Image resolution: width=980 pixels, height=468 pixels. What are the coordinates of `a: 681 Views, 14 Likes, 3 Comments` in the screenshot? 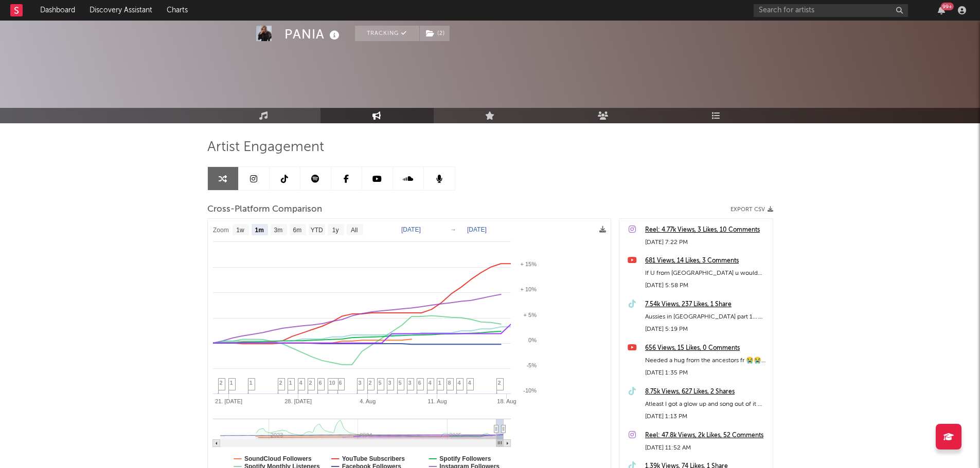 It's located at (706, 261).